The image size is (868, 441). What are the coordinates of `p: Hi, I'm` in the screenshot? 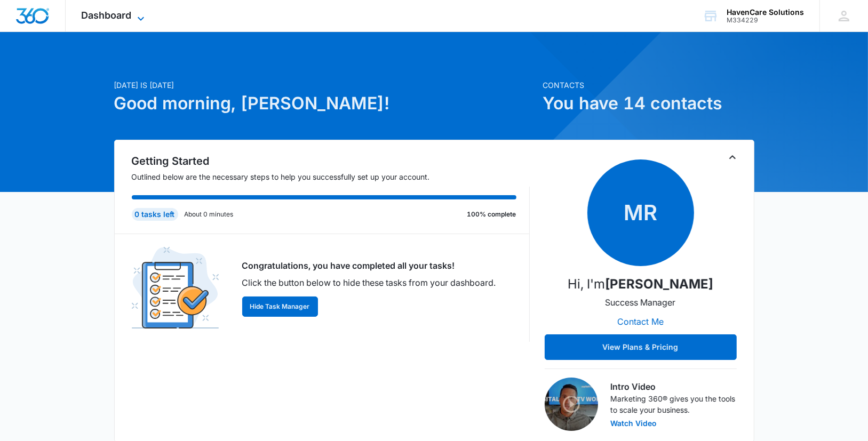 It's located at (640, 284).